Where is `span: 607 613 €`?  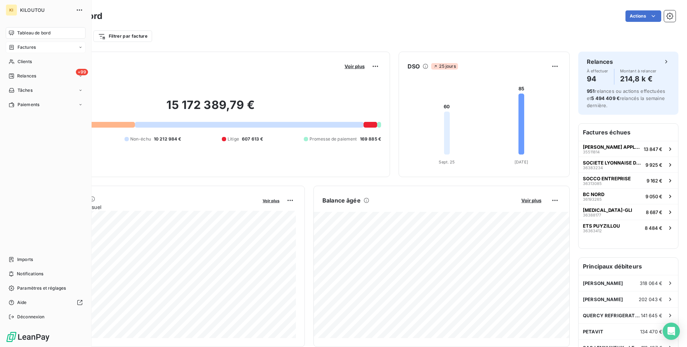 span: 607 613 € is located at coordinates (252, 139).